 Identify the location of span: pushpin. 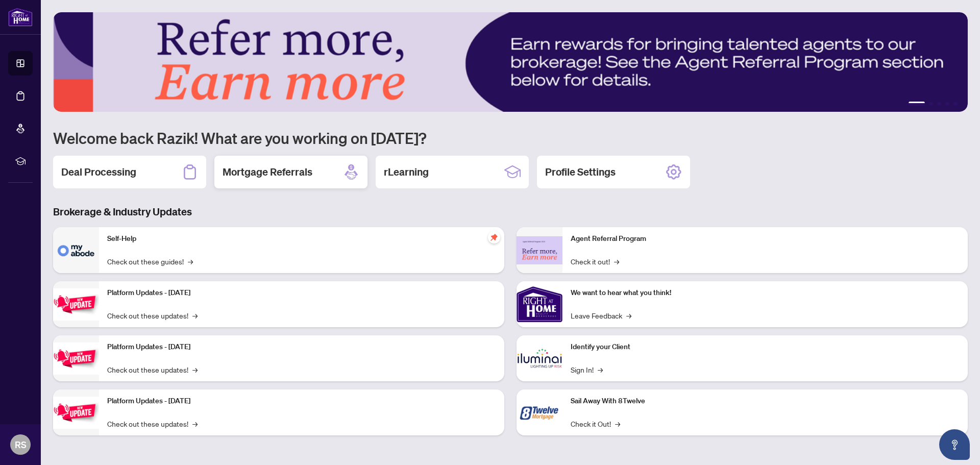
(494, 237).